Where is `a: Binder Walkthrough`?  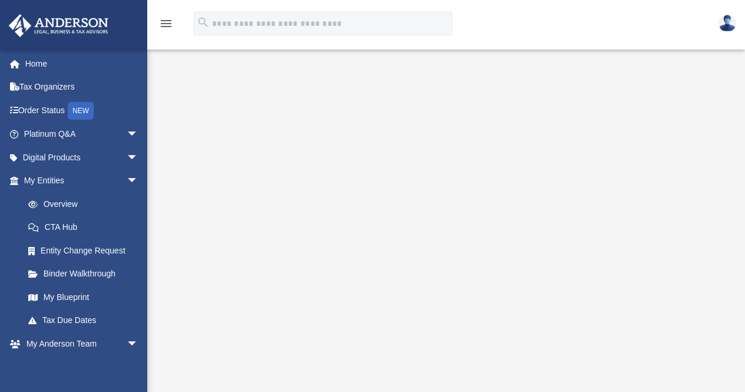
a: Binder Walkthrough is located at coordinates (86, 274).